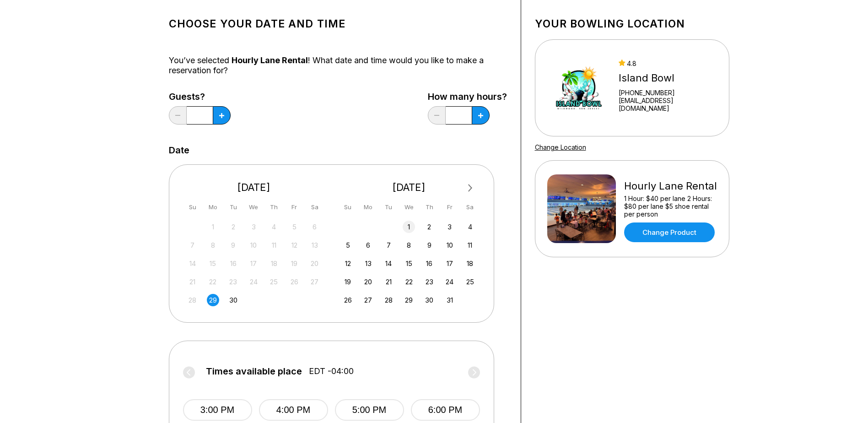 This screenshot has width=868, height=423. I want to click on label: How many hours?, so click(467, 96).